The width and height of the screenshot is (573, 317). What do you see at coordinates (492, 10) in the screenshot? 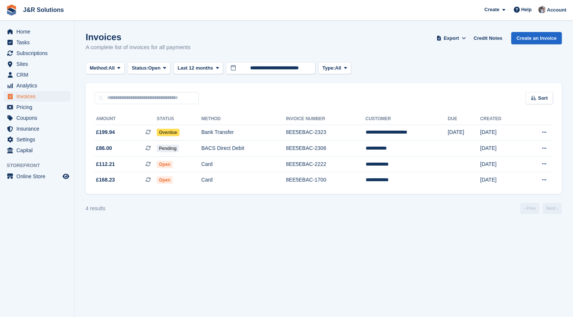
I see `span: Create` at bounding box center [492, 10].